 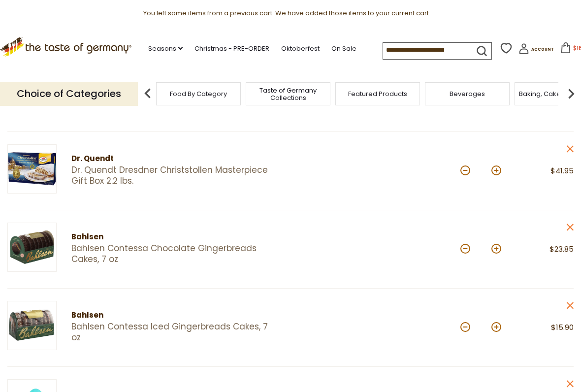 I want to click on img: Bahlsen Contessa Chocolate Gingerbreads Cakes, 7 oz, so click(x=32, y=247).